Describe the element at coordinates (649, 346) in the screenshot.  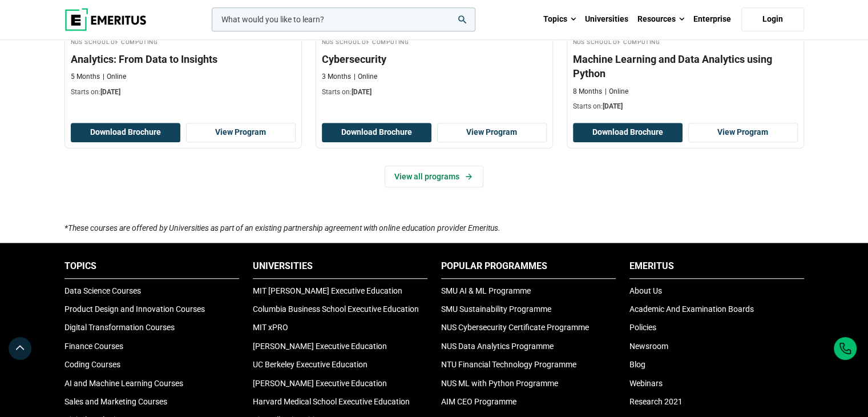
I see `a: Newsroom` at that location.